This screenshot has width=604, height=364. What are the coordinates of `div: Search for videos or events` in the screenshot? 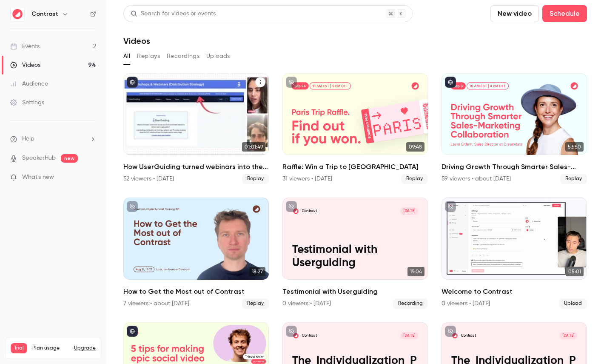 It's located at (173, 14).